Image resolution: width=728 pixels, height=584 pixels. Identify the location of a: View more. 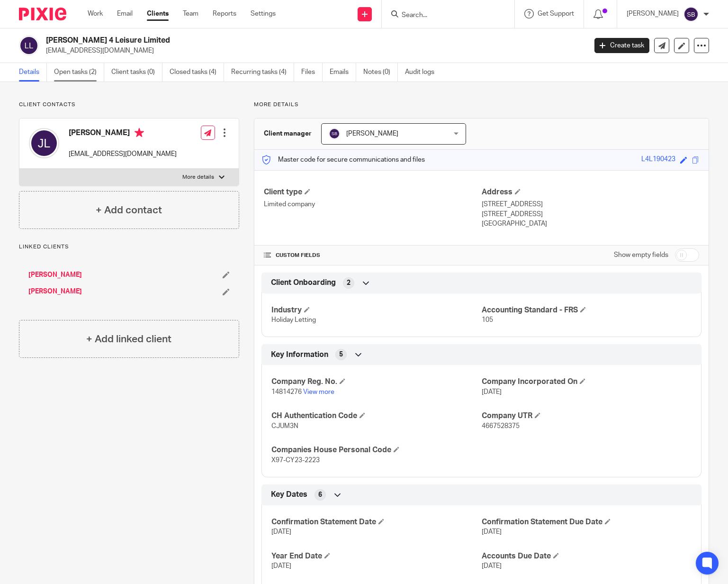
(319, 392).